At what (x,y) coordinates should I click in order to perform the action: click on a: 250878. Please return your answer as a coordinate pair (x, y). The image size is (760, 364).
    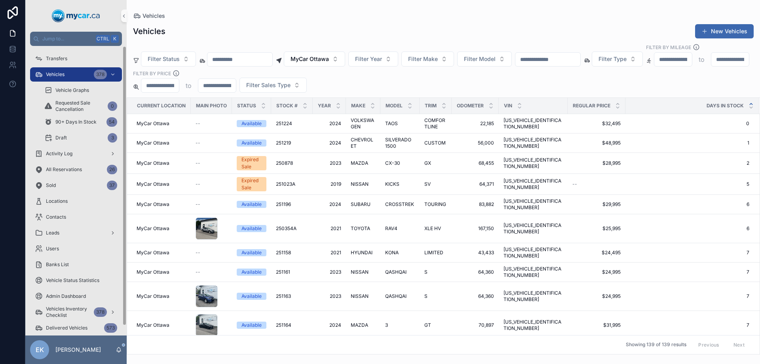
    Looking at the image, I should click on (292, 163).